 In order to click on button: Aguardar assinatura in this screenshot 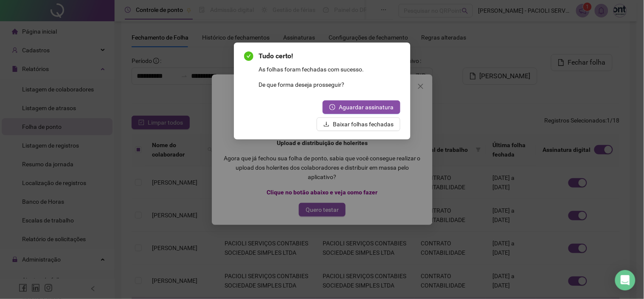, I will do `click(362, 107)`.